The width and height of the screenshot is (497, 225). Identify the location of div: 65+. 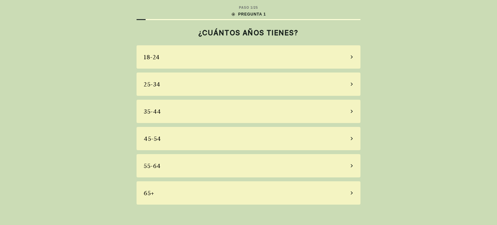
(149, 193).